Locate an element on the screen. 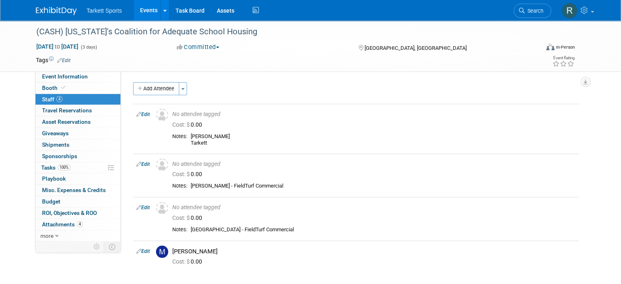  a: Attachments4 is located at coordinates (78, 224).